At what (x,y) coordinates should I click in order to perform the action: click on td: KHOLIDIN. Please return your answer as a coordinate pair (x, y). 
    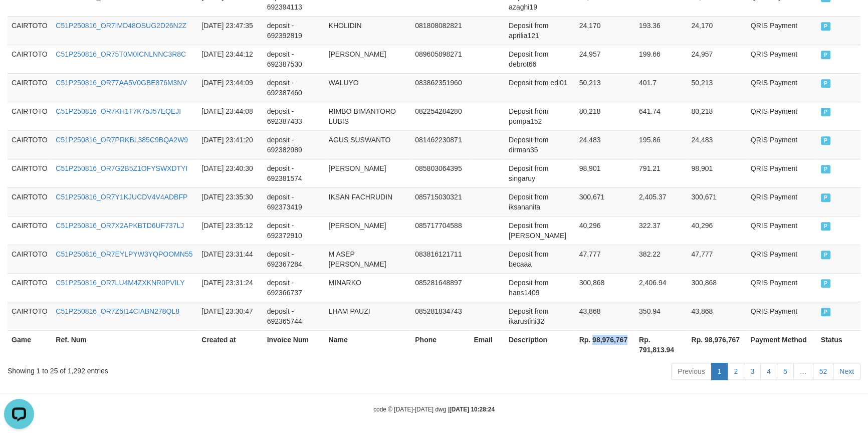
    Looking at the image, I should click on (368, 30).